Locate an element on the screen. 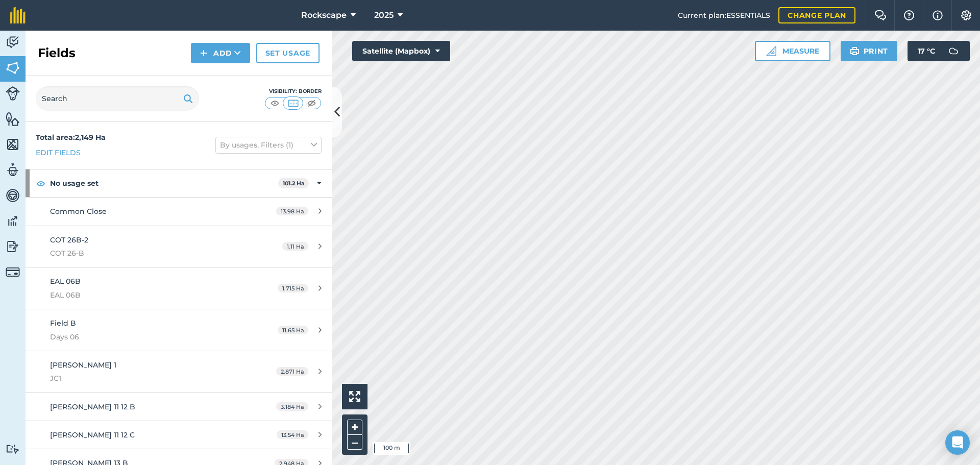 This screenshot has width=980, height=465. a: Common Close13.98 Ha is located at coordinates (179, 211).